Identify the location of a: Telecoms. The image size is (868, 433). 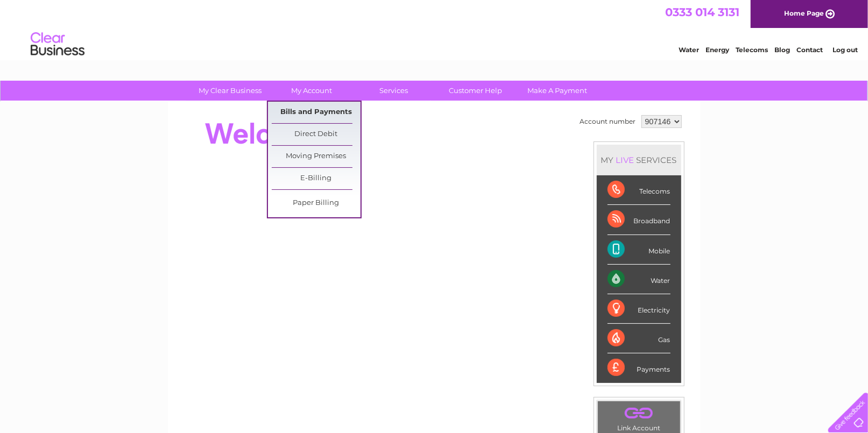
(751, 49).